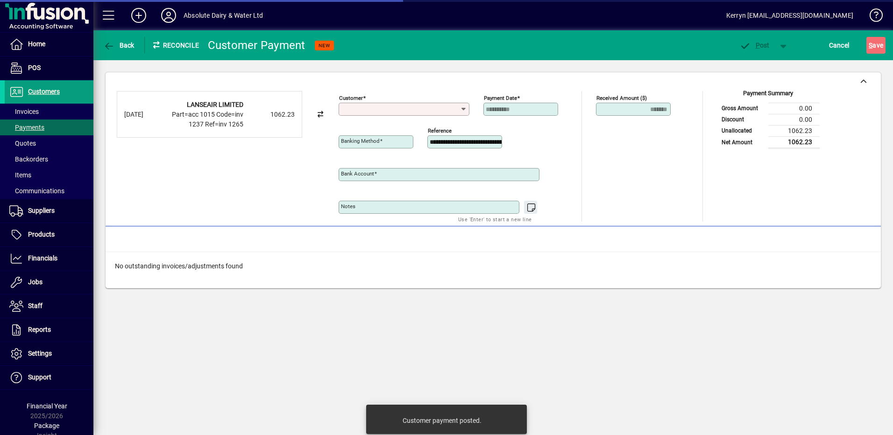 This screenshot has height=435, width=893. Describe the element at coordinates (49, 378) in the screenshot. I see `a: Support` at that location.